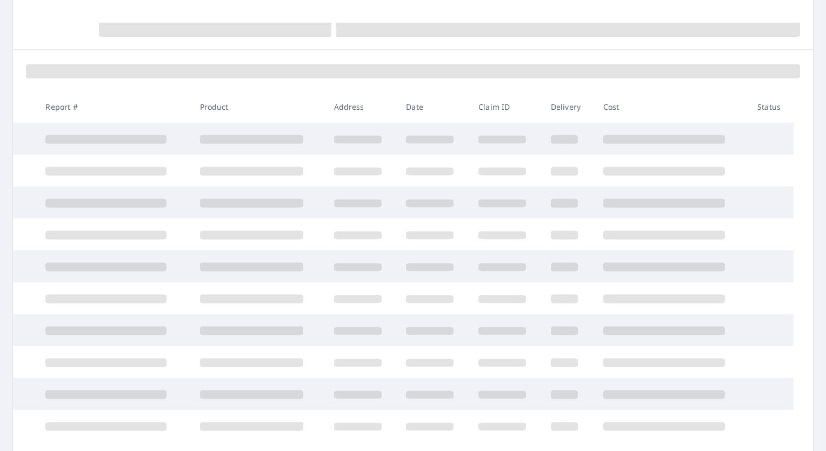 This screenshot has width=826, height=451. I want to click on th: Product, so click(258, 106).